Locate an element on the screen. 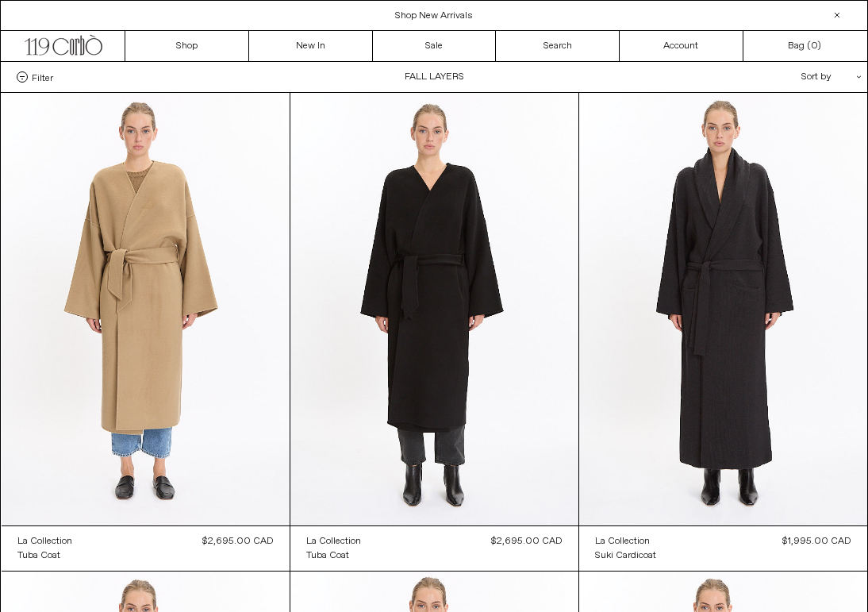  div: Sort by is located at coordinates (781, 77).